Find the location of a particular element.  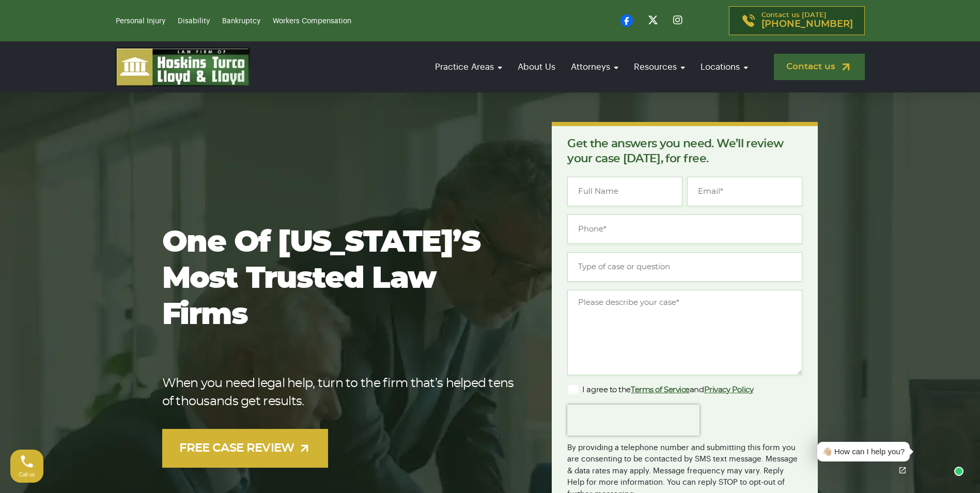

input: Phone* is located at coordinates (684, 229).